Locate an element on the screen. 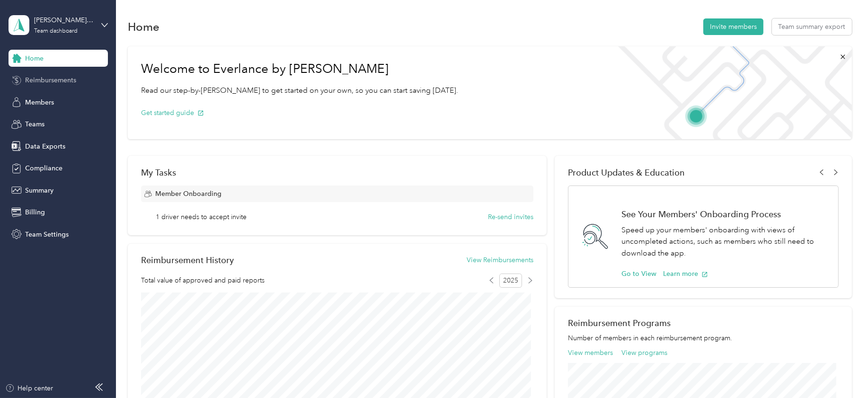 The height and width of the screenshot is (398, 868). p: Number of members in each reimbursement program. is located at coordinates (703, 338).